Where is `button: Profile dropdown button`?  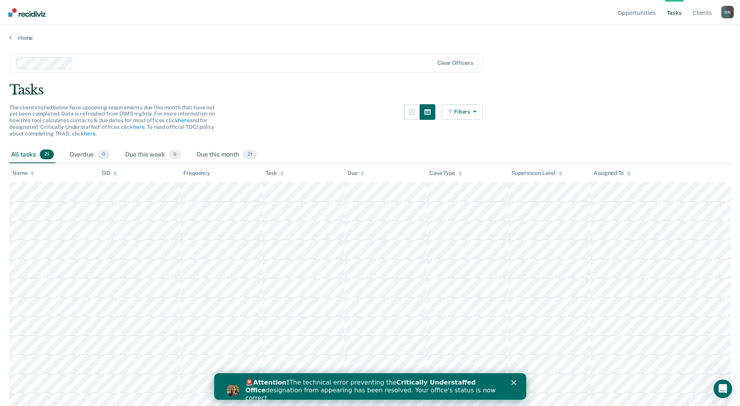 button: Profile dropdown button is located at coordinates (727, 12).